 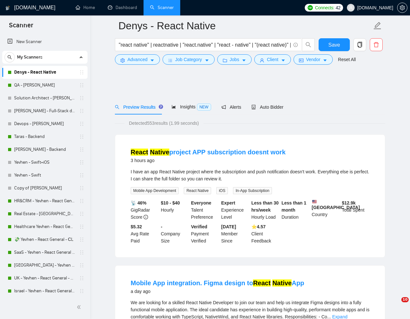 What do you see at coordinates (265, 210) in the screenshot?
I see `div: Hourly Load` at bounding box center [265, 210].